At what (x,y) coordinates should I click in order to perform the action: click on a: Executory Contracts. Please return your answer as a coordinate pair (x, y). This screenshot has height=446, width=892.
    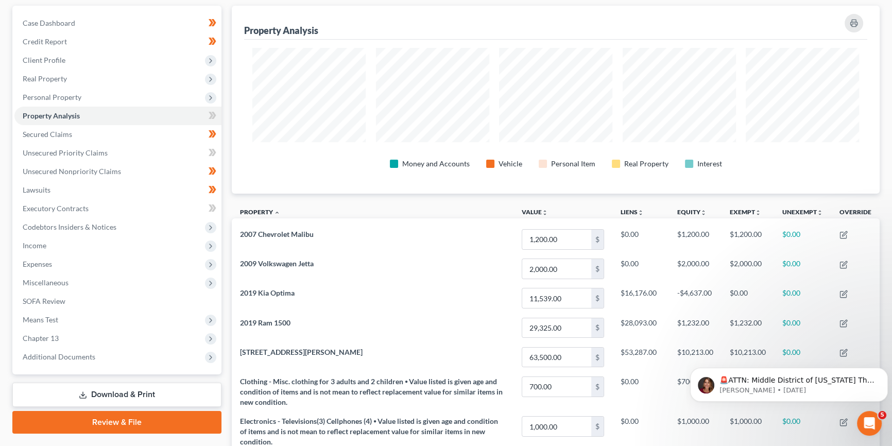
    Looking at the image, I should click on (118, 209).